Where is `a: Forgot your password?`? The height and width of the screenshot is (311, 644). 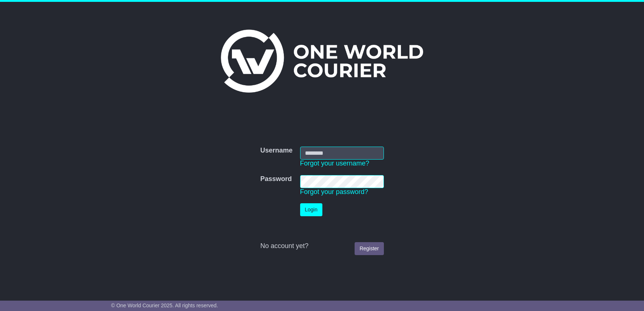
a: Forgot your password? is located at coordinates (334, 192).